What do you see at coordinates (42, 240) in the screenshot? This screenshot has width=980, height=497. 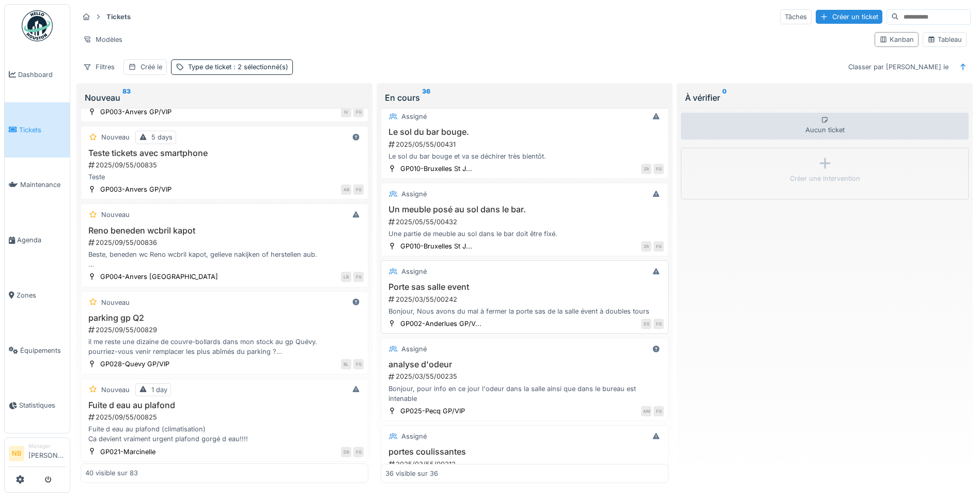 I see `span: Agenda` at bounding box center [42, 240].